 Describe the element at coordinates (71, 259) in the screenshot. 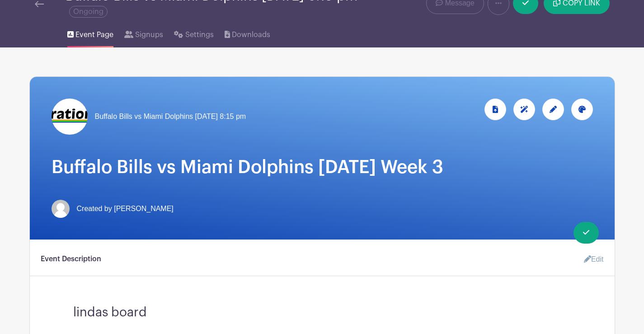

I see `h6: Event Description` at that location.